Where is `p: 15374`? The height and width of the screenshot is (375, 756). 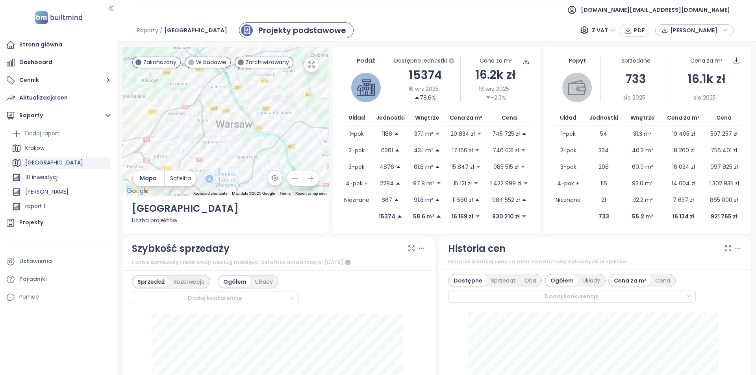
p: 15374 is located at coordinates (387, 217).